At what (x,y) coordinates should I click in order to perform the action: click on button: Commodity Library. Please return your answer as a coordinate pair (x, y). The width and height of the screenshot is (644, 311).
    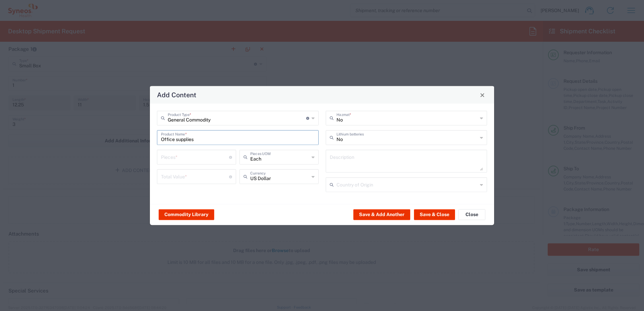
    Looking at the image, I should click on (186, 214).